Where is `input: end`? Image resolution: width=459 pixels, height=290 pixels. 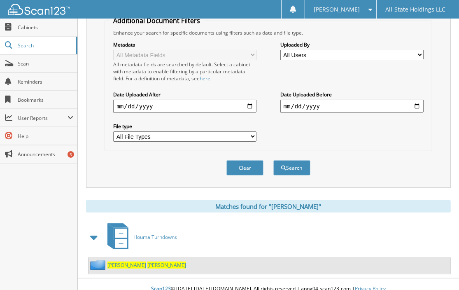 input: end is located at coordinates (352, 106).